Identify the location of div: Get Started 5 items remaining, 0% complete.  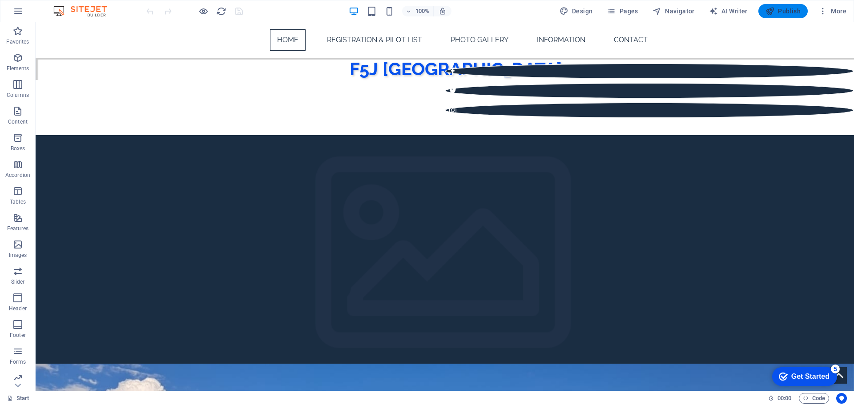
(40, 14).